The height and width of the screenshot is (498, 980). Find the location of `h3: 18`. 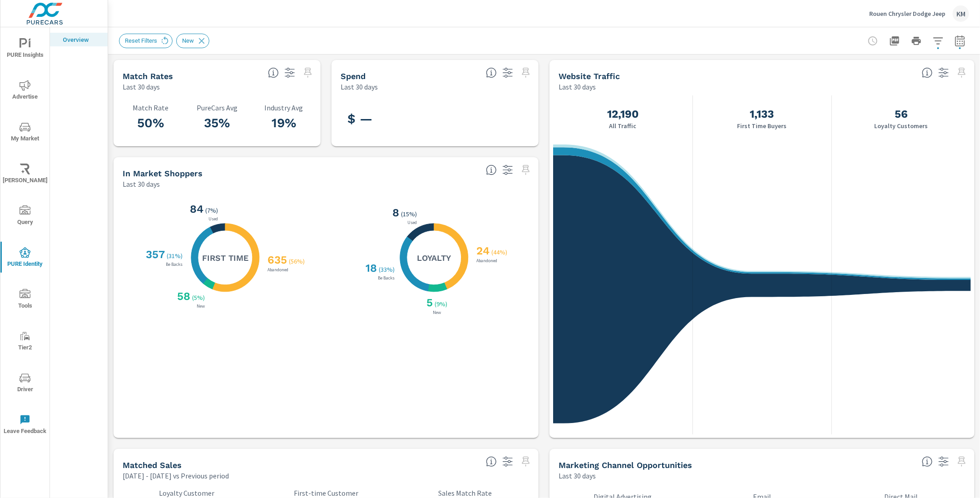

h3: 18 is located at coordinates (370, 268).